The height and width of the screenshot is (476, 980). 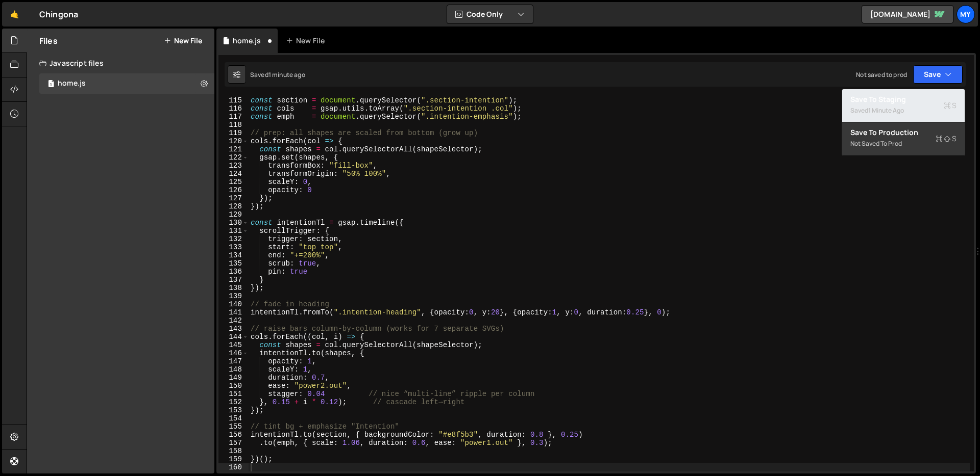 I want to click on div: 131, so click(x=233, y=231).